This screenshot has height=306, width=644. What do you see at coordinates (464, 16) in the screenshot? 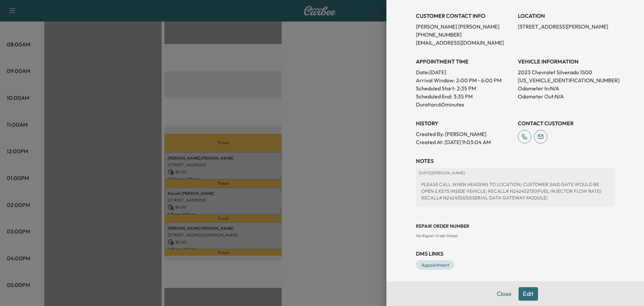
I see `h3: CUSTOMER CONTACT INFO` at bounding box center [464, 16].